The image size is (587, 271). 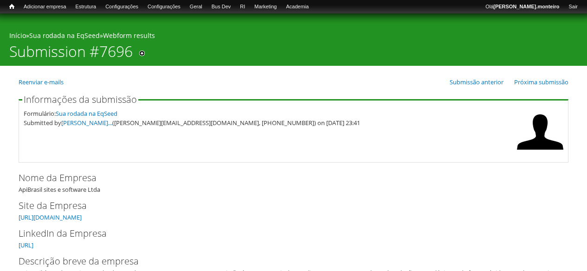 What do you see at coordinates (45, 7) in the screenshot?
I see `a: Adicionar empresa` at bounding box center [45, 7].